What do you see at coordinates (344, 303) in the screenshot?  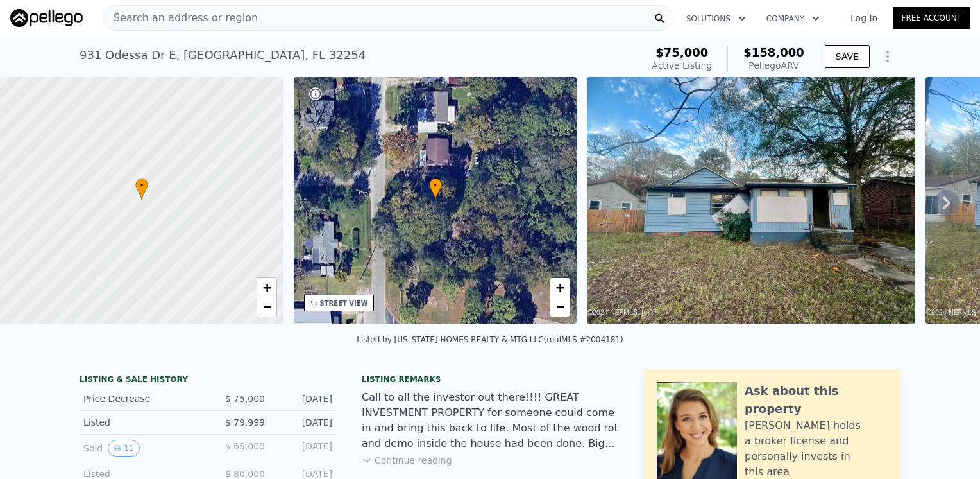 I see `div: STREET VIEW` at bounding box center [344, 303].